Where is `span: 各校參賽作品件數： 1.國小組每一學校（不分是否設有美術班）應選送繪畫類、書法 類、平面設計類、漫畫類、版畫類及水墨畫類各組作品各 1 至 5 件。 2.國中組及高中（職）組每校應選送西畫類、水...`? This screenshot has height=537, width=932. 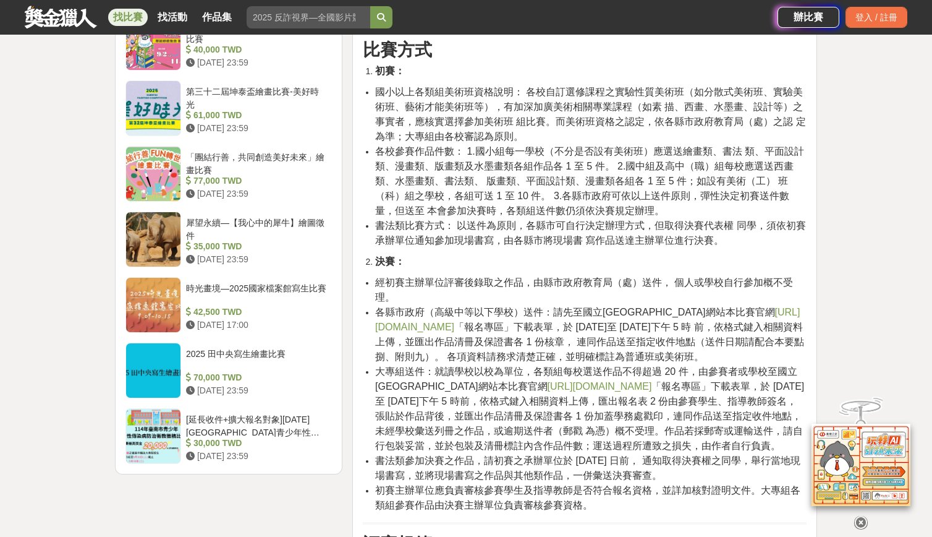 span: 各校參賽作品件數： 1.國小組每一學校（不分是否設有美術班）應選送繪畫類、書法 類、平面設計類、漫畫類、版畫類及水墨畫類各組作品各 1 至 5 件。 2.國中組及高中（職）組每校應選送西畫類、水... is located at coordinates (590, 181).